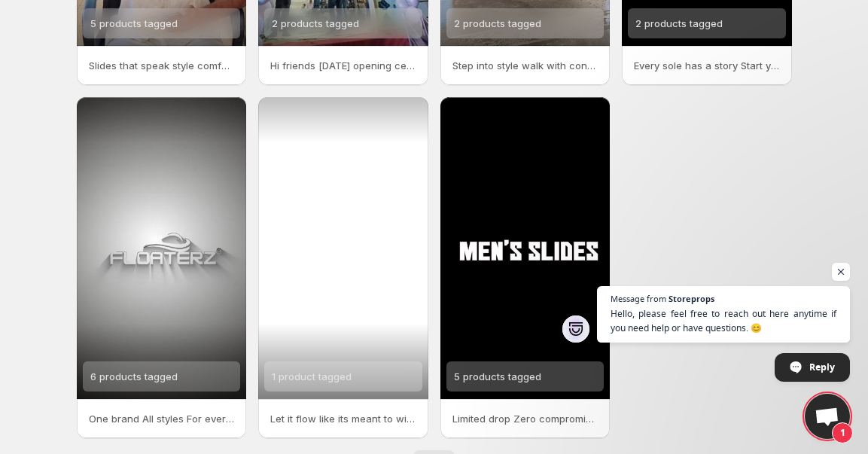 The width and height of the screenshot is (868, 454). What do you see at coordinates (723, 321) in the screenshot?
I see `span: Hello, please feel free to reach out here anytime if you need help or have questions. 😊` at bounding box center [723, 321].